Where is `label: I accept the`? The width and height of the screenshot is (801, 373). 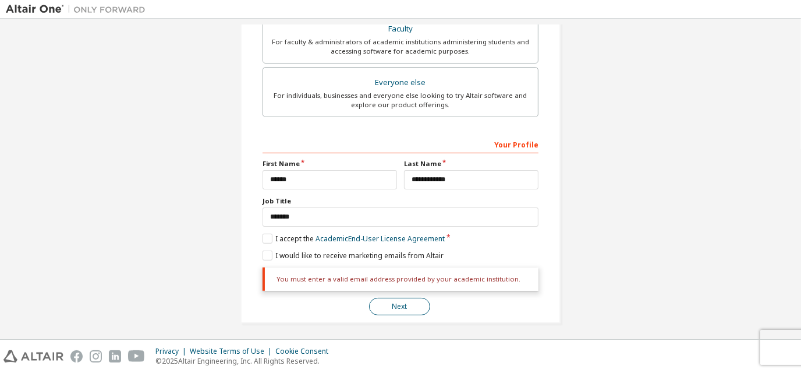
label: I accept the is located at coordinates (353, 238).